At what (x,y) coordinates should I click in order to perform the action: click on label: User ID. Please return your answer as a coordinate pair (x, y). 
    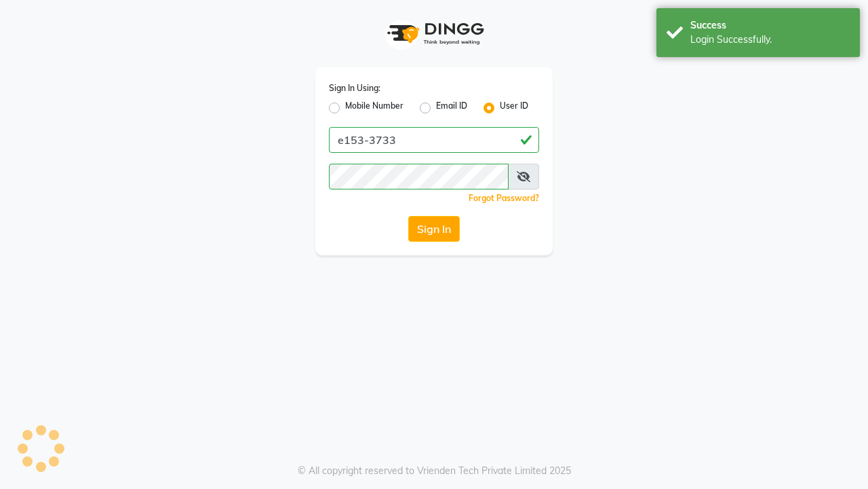
    Looking at the image, I should click on (514, 108).